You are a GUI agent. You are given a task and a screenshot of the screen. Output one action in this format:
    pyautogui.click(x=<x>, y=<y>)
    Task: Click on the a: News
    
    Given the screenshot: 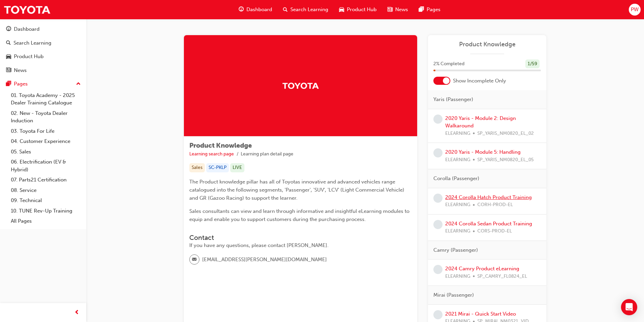 What is the action you would take?
    pyautogui.click(x=43, y=70)
    